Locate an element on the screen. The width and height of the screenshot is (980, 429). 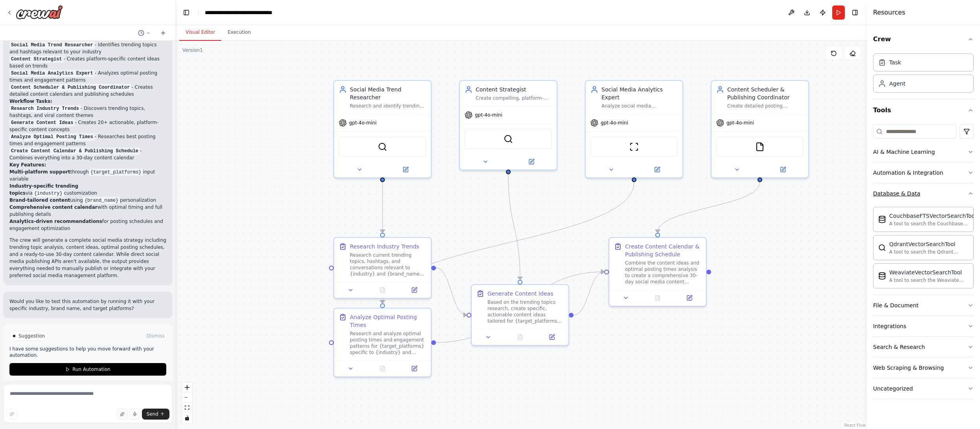
button: Improve this prompt is located at coordinates (11, 414).